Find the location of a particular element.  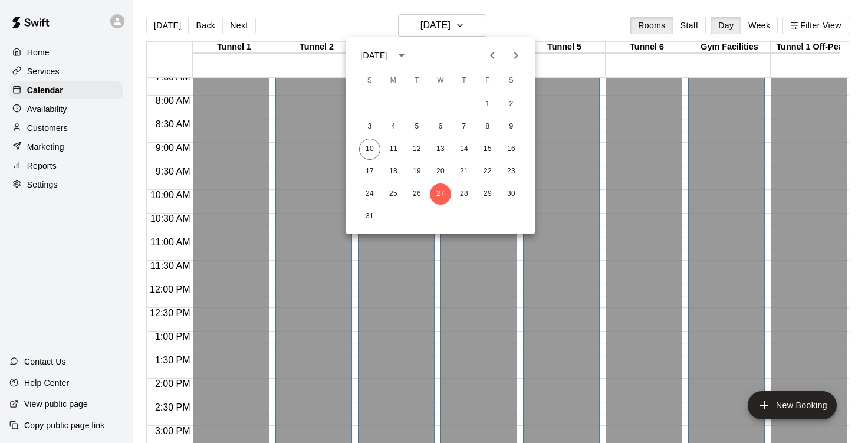

button: 4 is located at coordinates (393, 127).